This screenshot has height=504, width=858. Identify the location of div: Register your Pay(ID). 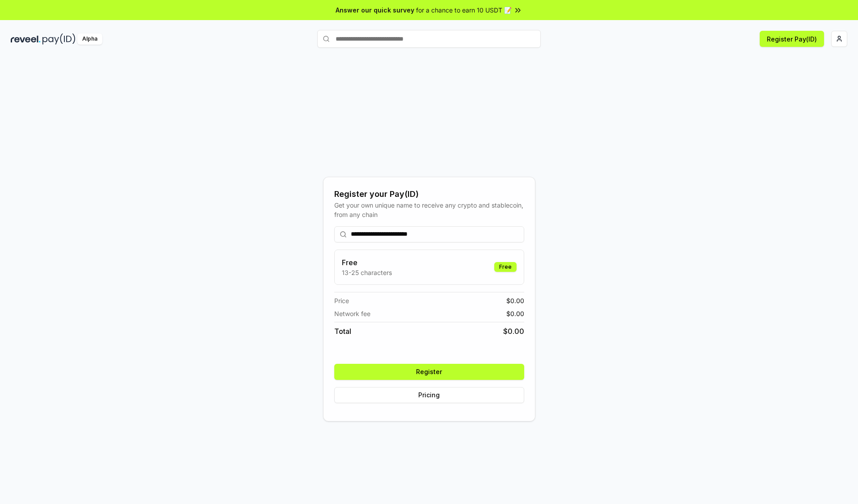
(429, 194).